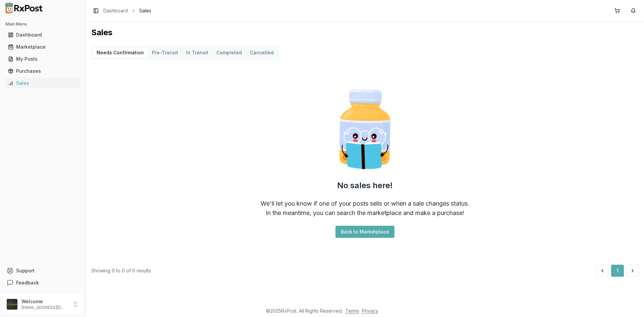 The image size is (644, 317). I want to click on button: Dashboard, so click(43, 35).